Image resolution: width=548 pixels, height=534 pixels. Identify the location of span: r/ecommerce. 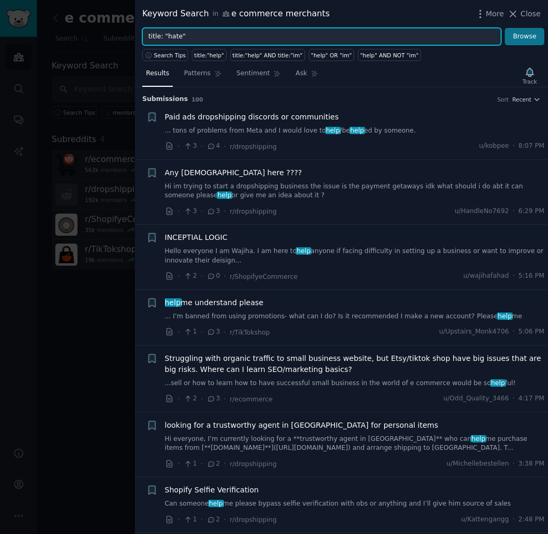
(251, 400).